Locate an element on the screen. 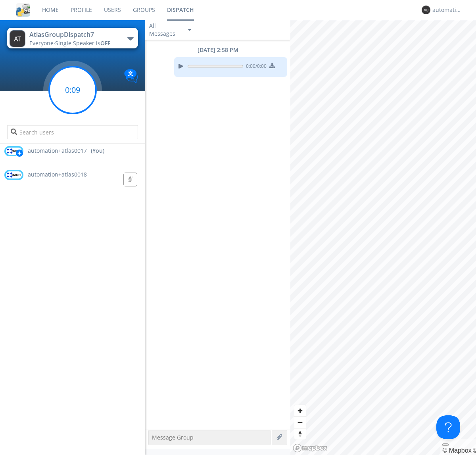 This screenshot has height=455, width=476. button: Zoom out is located at coordinates (300, 422).